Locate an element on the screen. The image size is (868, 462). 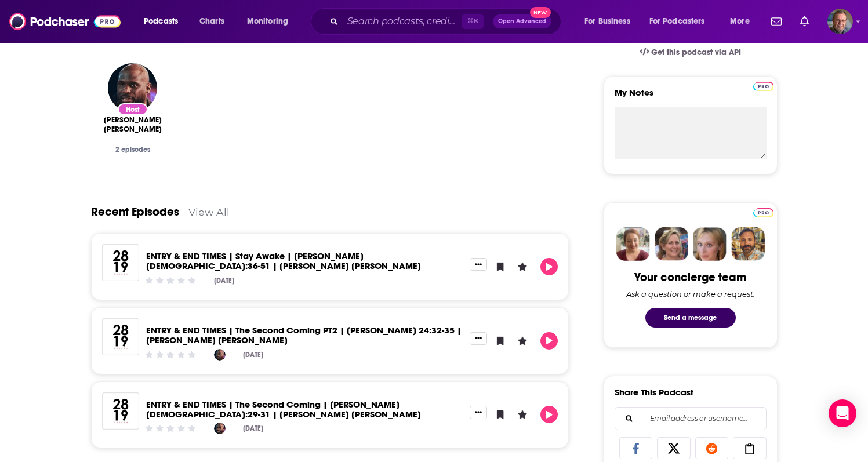
span: Podcasts is located at coordinates (160, 22).